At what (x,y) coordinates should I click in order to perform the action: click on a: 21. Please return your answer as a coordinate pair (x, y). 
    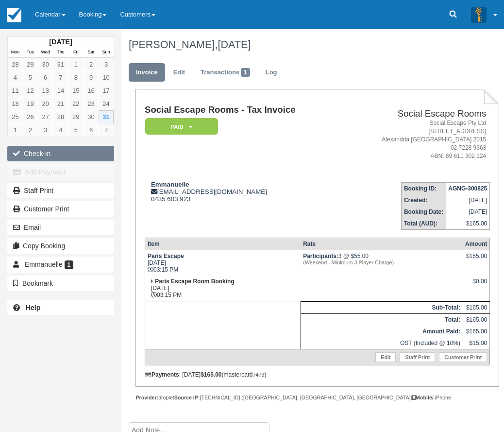
    Looking at the image, I should click on (60, 103).